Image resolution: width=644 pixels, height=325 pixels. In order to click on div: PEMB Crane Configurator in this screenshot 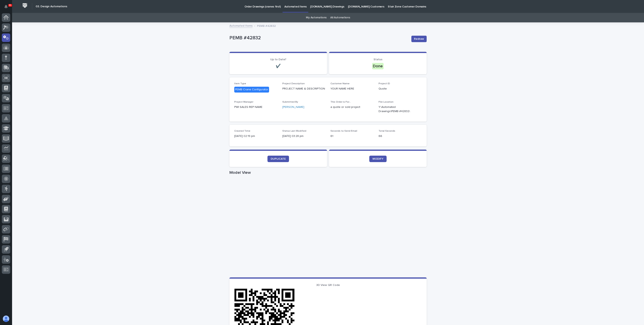, I will do `click(252, 90)`.